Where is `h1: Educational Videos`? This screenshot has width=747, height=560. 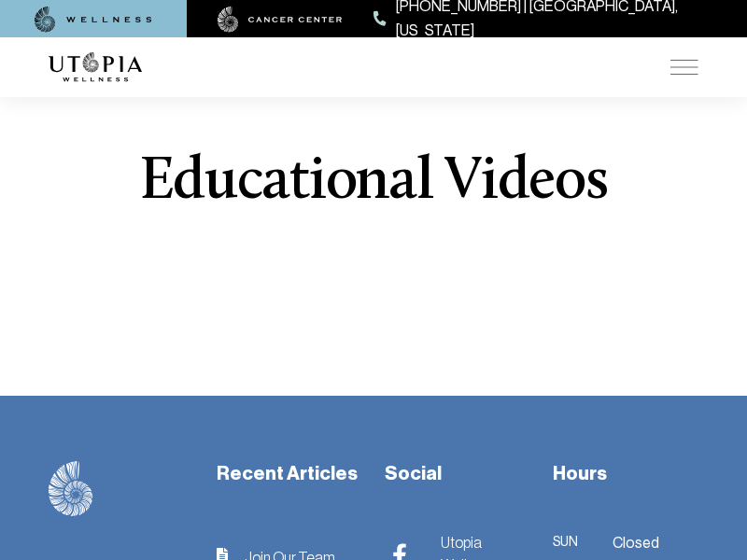
h1: Educational Videos is located at coordinates (373, 183).